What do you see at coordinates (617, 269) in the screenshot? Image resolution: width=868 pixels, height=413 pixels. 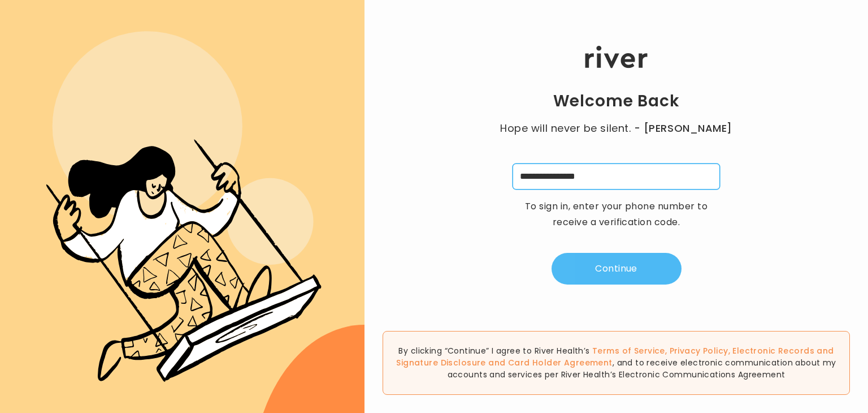 I see `button: Continue` at bounding box center [617, 269].